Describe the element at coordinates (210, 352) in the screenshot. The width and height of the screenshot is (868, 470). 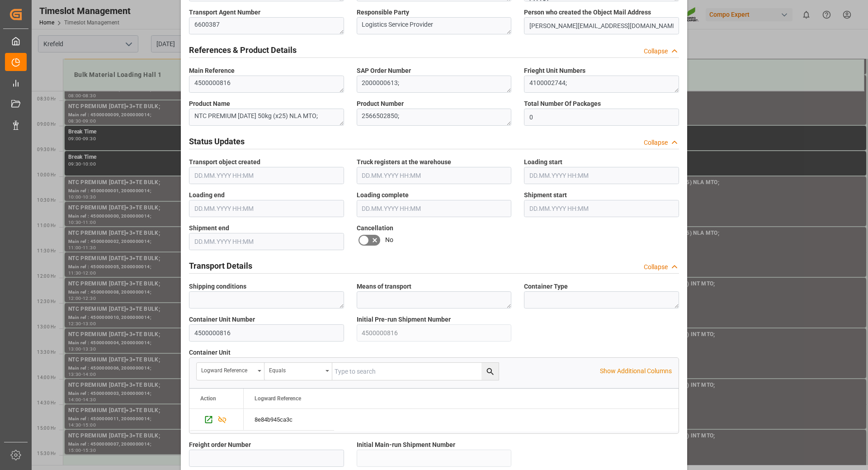
I see `span: Container Unit` at that location.